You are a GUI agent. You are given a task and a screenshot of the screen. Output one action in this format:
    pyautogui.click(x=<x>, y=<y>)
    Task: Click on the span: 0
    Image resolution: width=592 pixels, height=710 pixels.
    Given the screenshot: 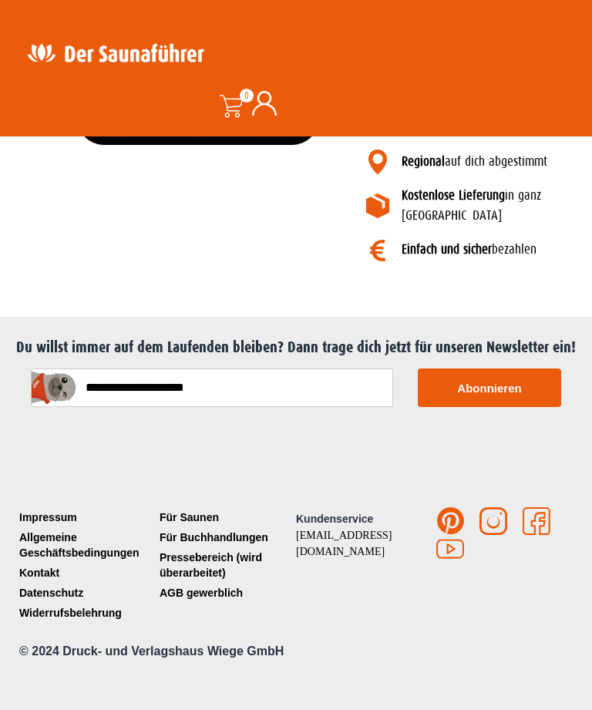 What is the action you would take?
    pyautogui.click(x=247, y=96)
    